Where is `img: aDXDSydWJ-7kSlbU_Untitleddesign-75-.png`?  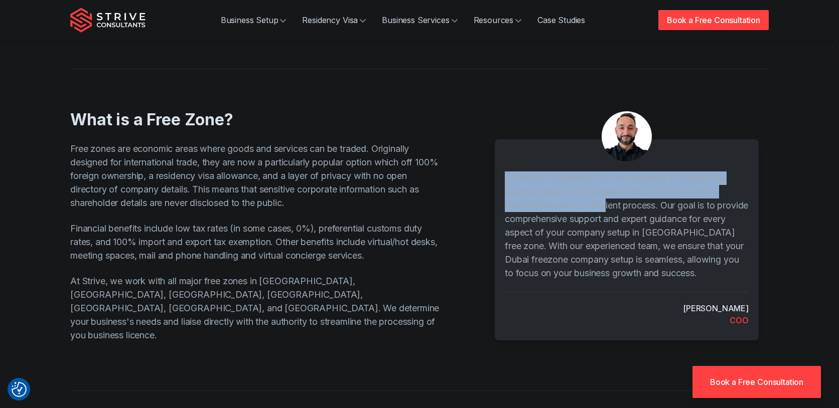 img: aDXDSydWJ-7kSlbU_Untitleddesign-75-.png is located at coordinates (627, 136).